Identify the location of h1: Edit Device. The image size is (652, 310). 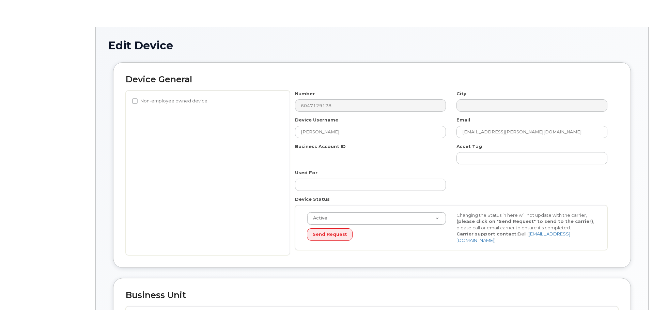
(372, 45).